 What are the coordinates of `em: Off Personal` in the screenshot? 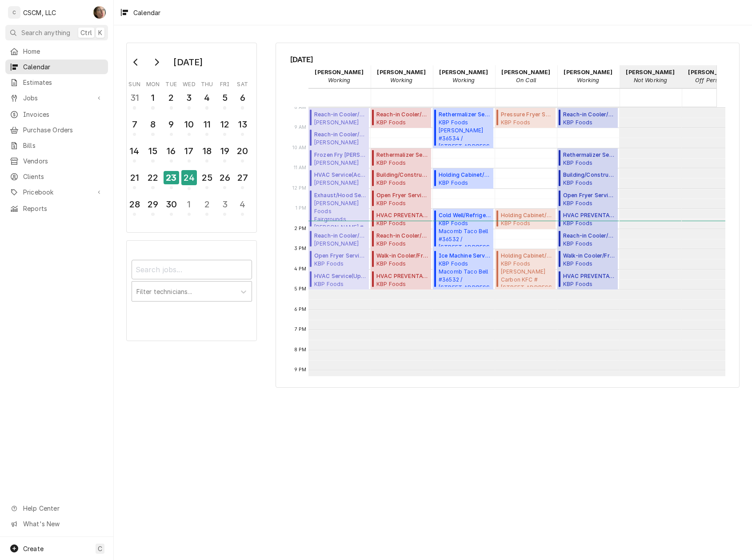 It's located at (712, 80).